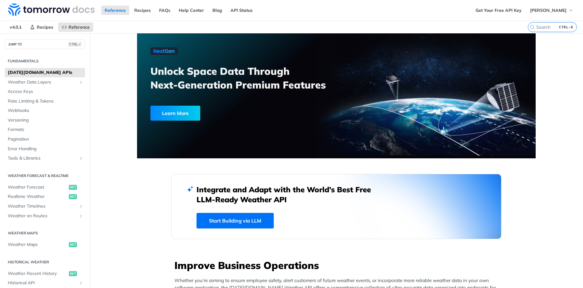 This screenshot has height=288, width=583. What do you see at coordinates (81, 216) in the screenshot?
I see `button: Show subpages for Weather on Routes` at bounding box center [81, 216].